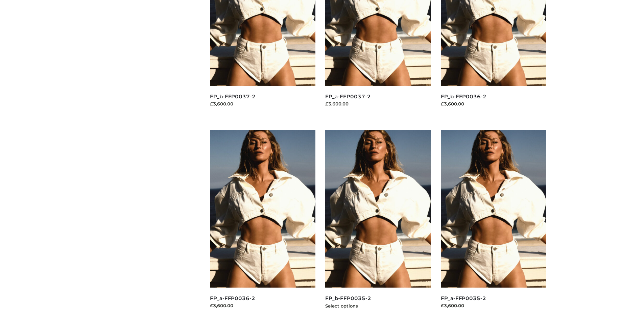 This screenshot has height=318, width=644. What do you see at coordinates (348, 298) in the screenshot?
I see `a: FP_b-FFP0035-2` at bounding box center [348, 298].